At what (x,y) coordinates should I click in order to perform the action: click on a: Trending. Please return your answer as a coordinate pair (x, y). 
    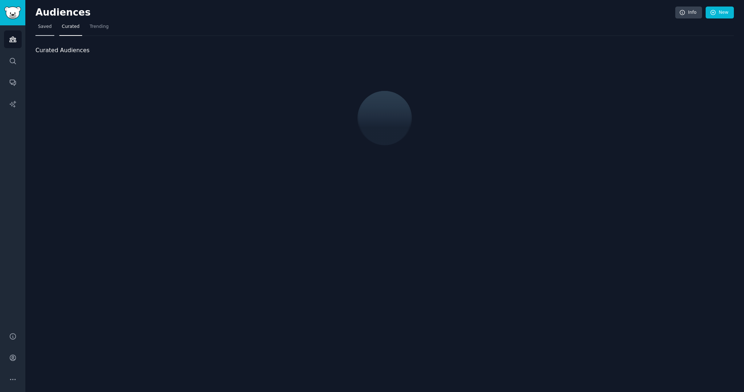
    Looking at the image, I should click on (99, 28).